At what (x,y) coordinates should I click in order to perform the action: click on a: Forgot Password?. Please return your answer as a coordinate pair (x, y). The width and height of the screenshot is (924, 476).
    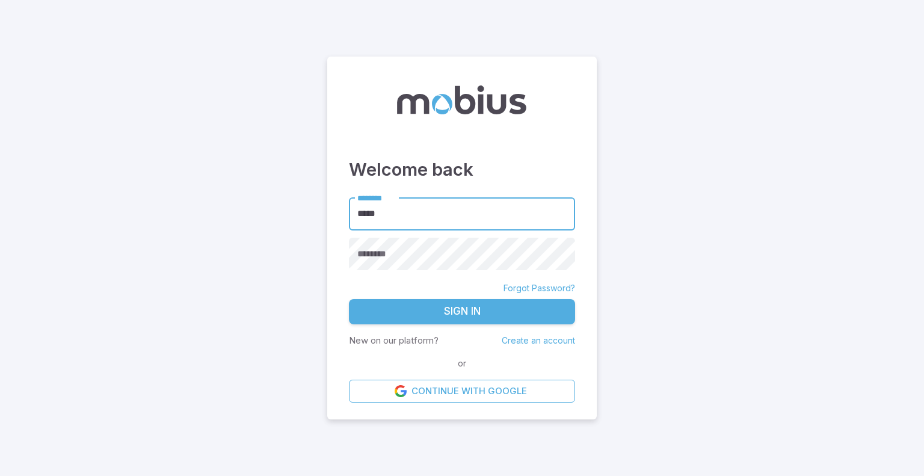
    Looking at the image, I should click on (539, 288).